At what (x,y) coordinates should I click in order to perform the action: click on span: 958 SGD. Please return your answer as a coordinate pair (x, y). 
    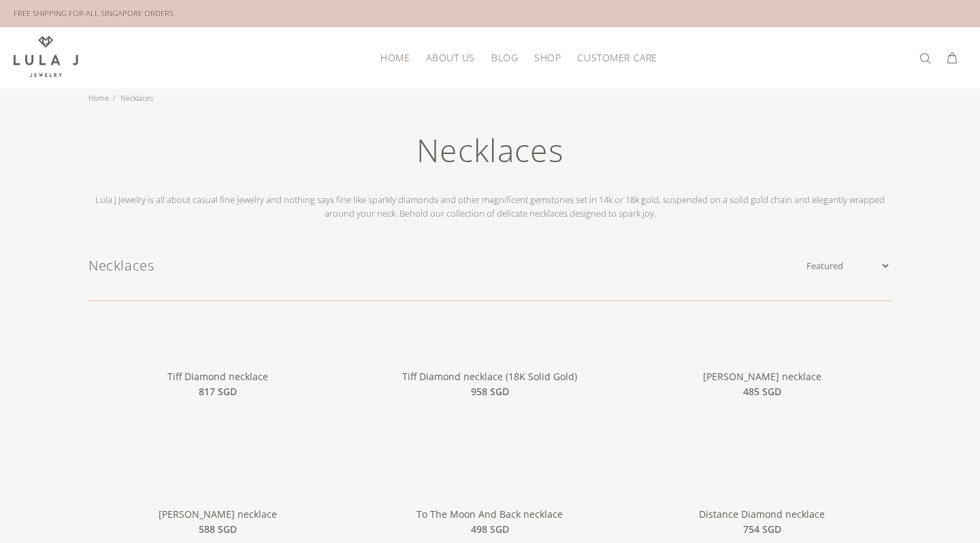
    Looking at the image, I should click on (490, 392).